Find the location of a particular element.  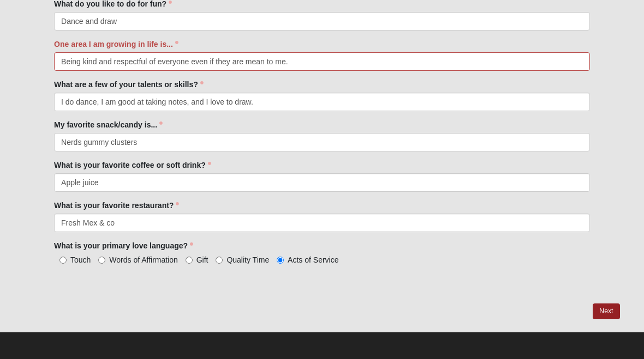

span: Gift is located at coordinates (203, 260).